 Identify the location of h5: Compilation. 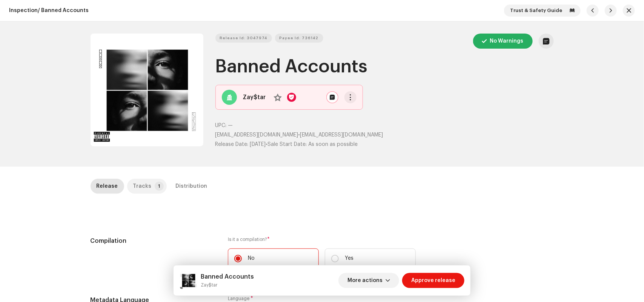
(153, 241).